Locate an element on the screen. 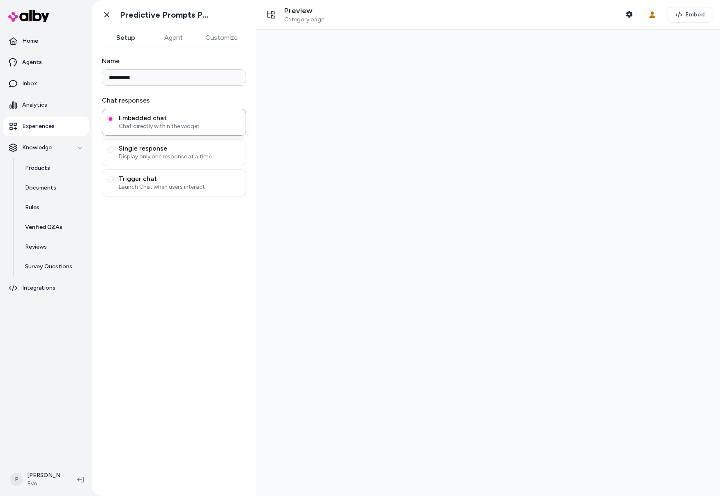 The width and height of the screenshot is (720, 496). button: Agent is located at coordinates (173, 38).